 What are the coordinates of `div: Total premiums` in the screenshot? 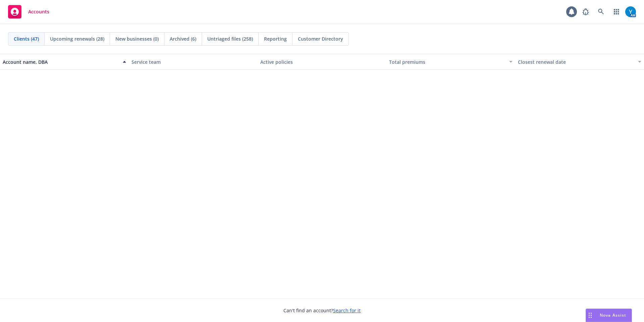 It's located at (447, 62).